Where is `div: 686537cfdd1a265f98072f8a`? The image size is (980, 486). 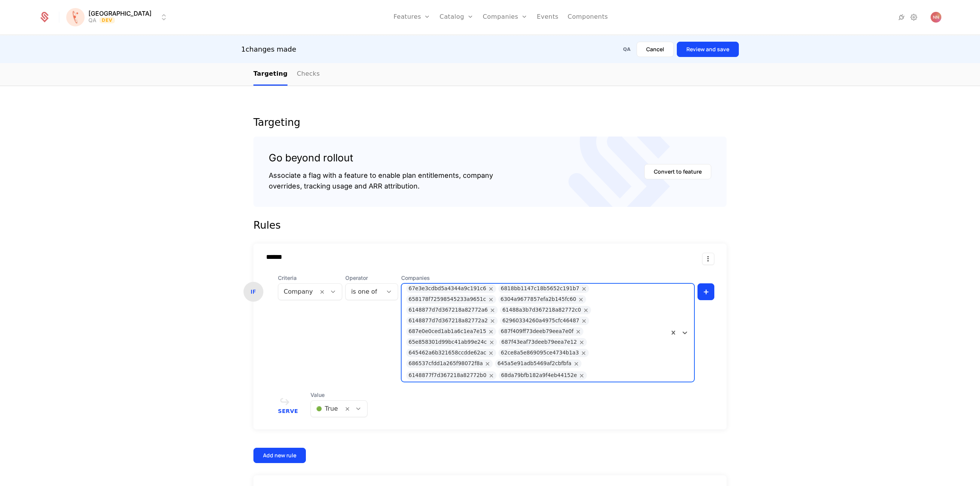 div: 686537cfdd1a265f98072f8a is located at coordinates (446, 364).